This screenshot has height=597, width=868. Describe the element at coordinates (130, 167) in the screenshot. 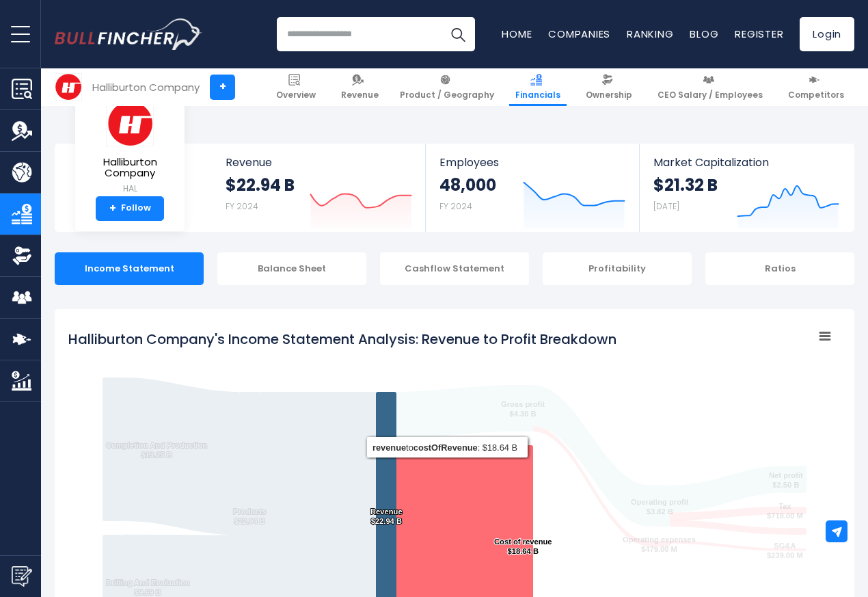

I see `span: Halliburton Company` at that location.